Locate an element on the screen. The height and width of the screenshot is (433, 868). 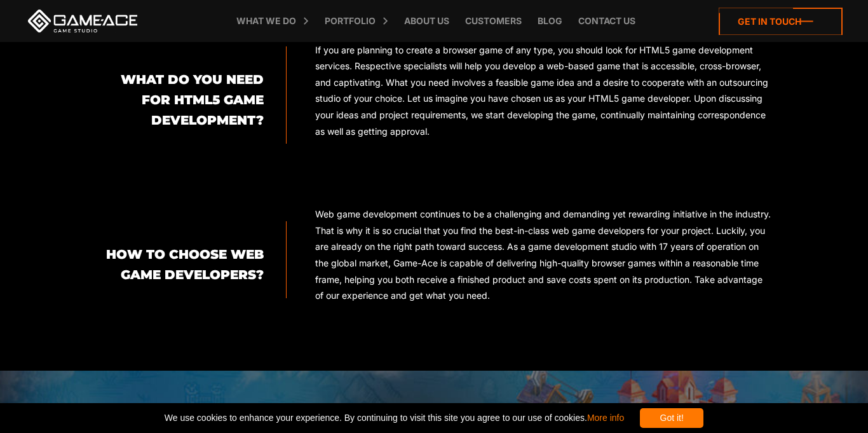
h2: What Do You Need for HTML5 Game Development? is located at coordinates (180, 100).